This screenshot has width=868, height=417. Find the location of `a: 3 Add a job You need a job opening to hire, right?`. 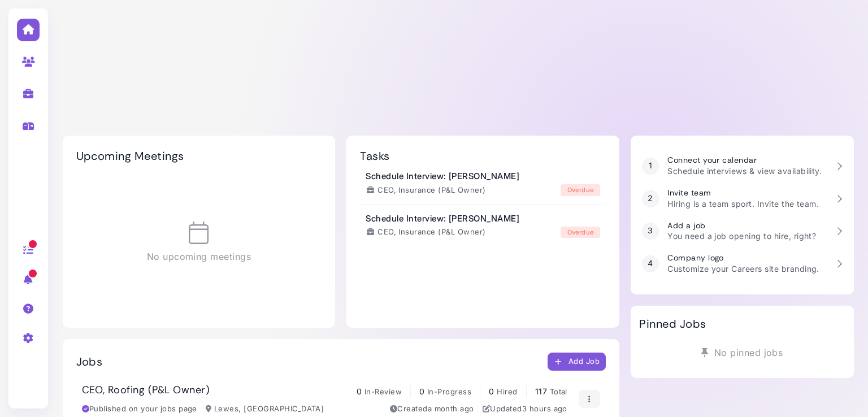

a: 3 Add a job You need a job opening to hire, right? is located at coordinates (742, 232).